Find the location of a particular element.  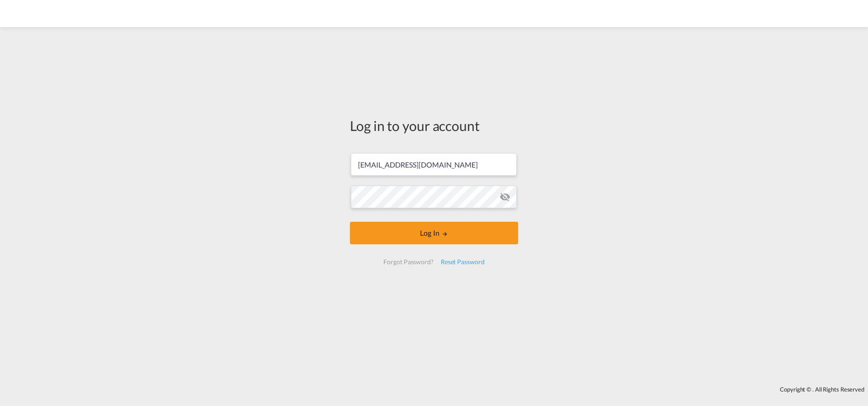

md-icon: icon-eye-off is located at coordinates (505, 197).